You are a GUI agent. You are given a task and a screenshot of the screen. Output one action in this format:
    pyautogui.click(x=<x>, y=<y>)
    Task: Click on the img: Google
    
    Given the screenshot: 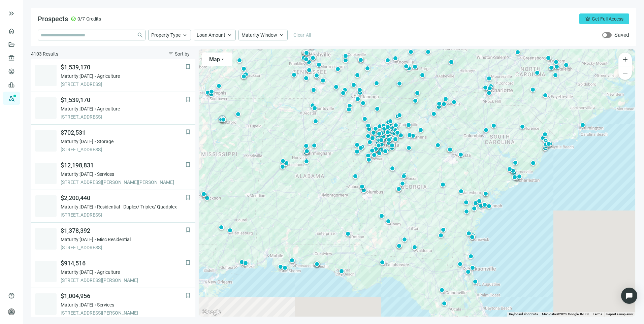 What is the action you would take?
    pyautogui.click(x=212, y=312)
    